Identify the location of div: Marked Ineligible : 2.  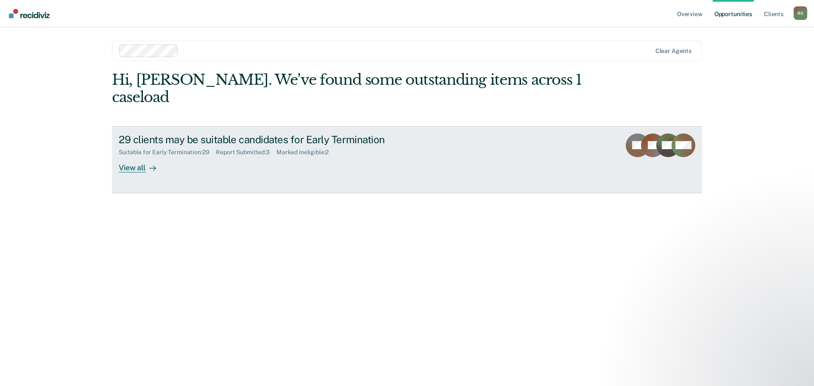
(306, 152).